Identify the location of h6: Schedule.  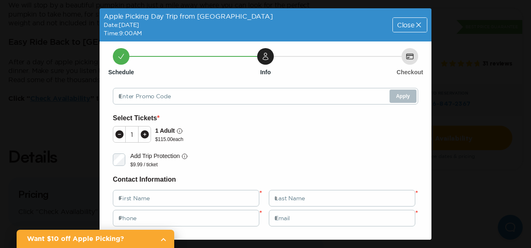
(121, 72).